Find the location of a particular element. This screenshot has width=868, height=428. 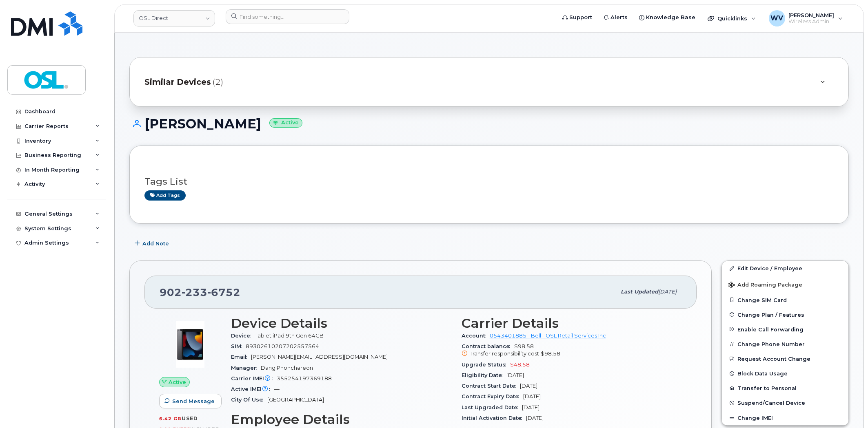

span: Send Message is located at coordinates (193, 402).